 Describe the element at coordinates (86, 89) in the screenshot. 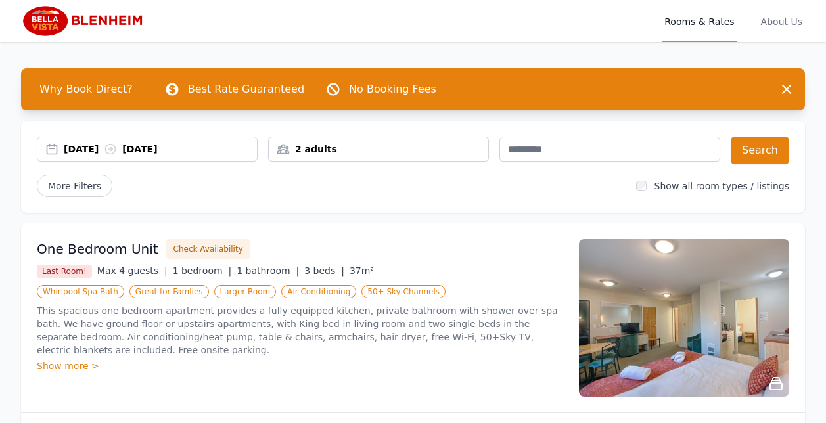

I see `span: Why Book Direct?` at that location.